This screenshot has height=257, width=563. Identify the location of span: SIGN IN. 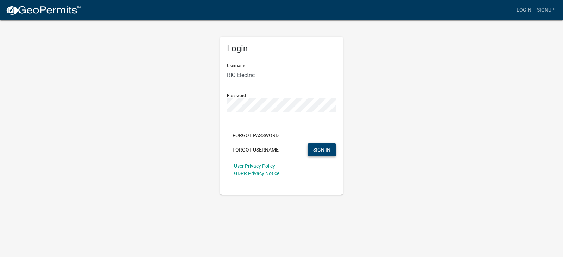
(322, 150).